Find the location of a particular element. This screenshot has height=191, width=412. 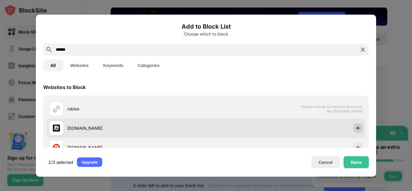

button: Categories is located at coordinates (149, 65).